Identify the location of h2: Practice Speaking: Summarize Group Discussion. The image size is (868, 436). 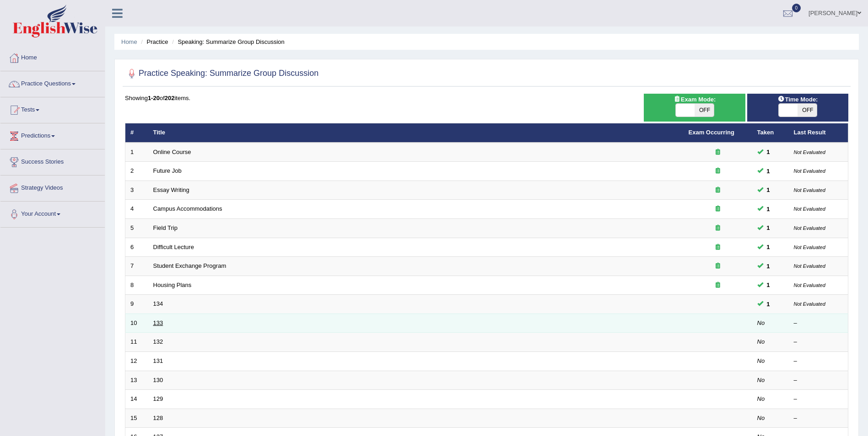
(222, 73).